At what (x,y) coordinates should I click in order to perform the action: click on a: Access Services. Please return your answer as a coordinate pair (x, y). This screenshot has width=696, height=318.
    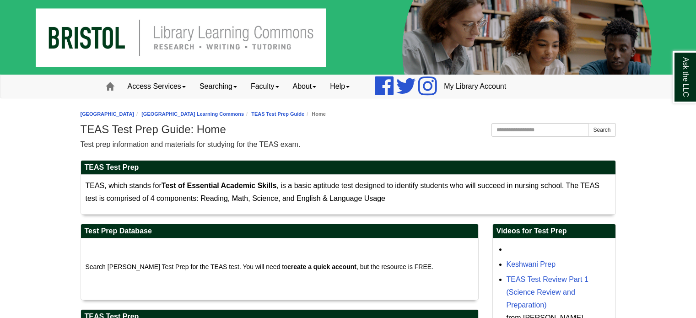
    Looking at the image, I should click on (157, 86).